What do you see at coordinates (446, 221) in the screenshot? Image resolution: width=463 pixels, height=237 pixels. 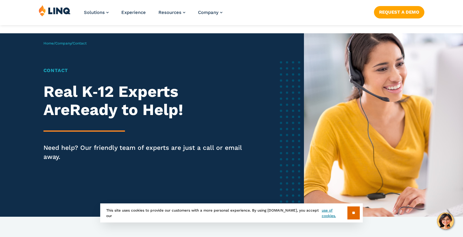 I see `button: Hello, have a question? Let’s chat.` at bounding box center [446, 221].